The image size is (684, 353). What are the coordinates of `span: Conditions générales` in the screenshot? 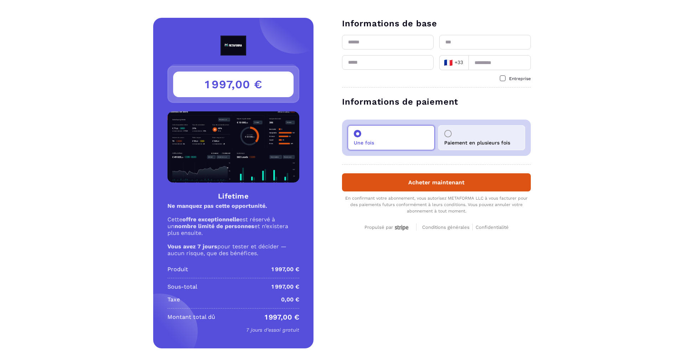 It's located at (446, 227).